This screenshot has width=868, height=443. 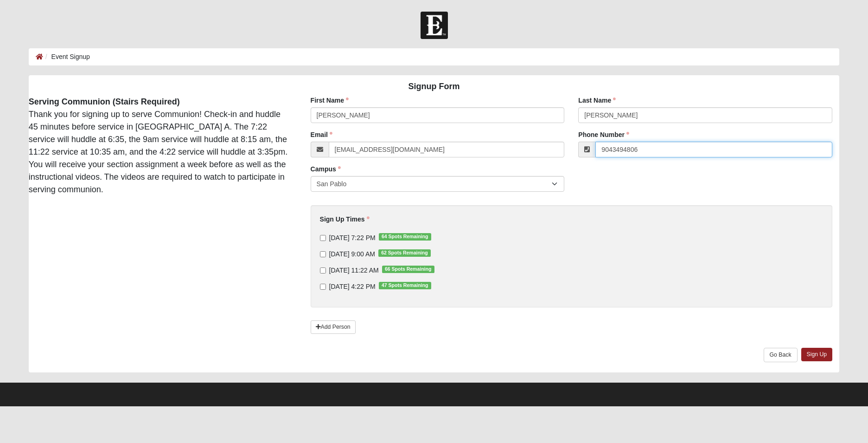 What do you see at coordinates (408, 269) in the screenshot?
I see `span: 66 Spots Remaining` at bounding box center [408, 269].